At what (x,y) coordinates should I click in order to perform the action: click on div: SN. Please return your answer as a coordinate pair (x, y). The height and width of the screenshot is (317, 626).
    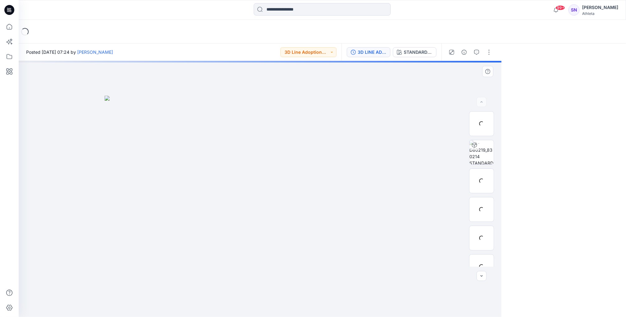
    Looking at the image, I should click on (574, 10).